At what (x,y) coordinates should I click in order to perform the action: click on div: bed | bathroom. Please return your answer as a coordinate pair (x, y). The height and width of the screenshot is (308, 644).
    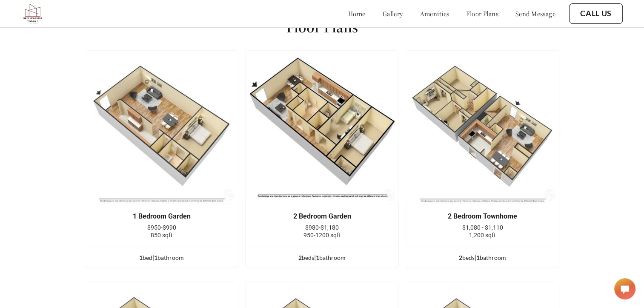
    Looking at the image, I should click on (161, 258).